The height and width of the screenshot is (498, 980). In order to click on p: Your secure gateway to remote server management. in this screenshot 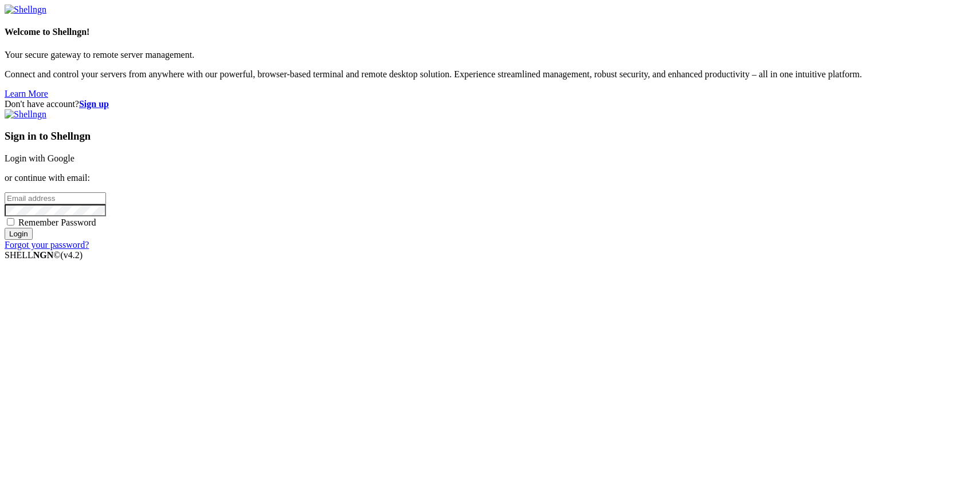, I will do `click(490, 55)`.